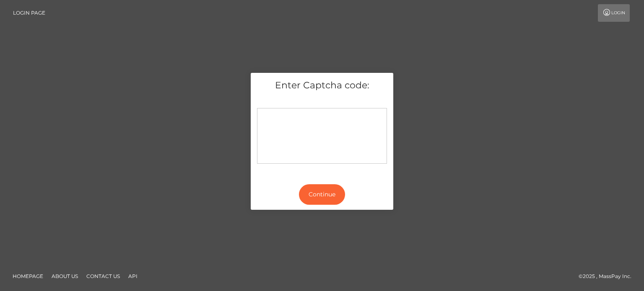  Describe the element at coordinates (133, 276) in the screenshot. I see `a: API` at that location.